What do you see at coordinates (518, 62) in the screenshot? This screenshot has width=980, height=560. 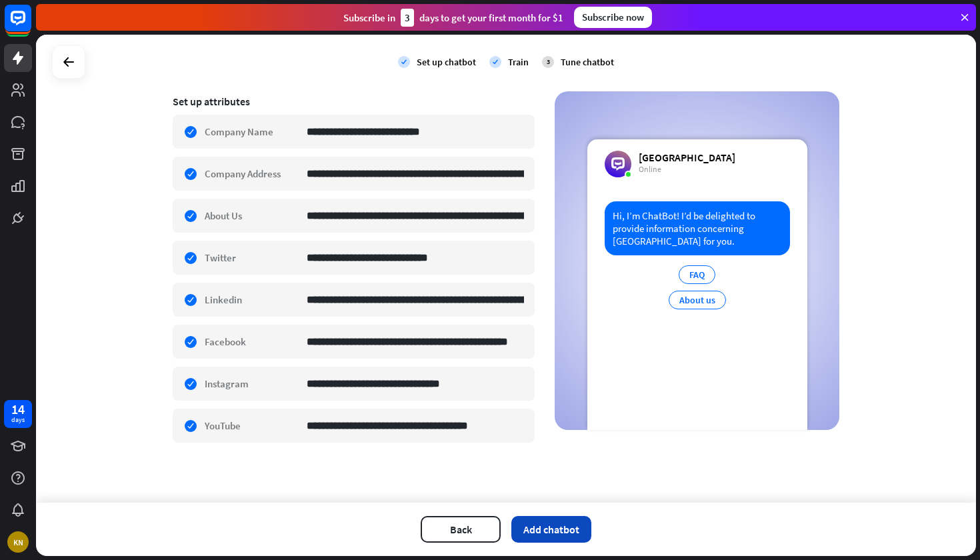 I see `div: Train` at bounding box center [518, 62].